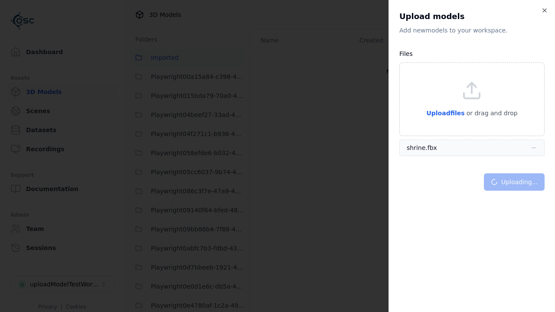 The image size is (555, 312). What do you see at coordinates (472, 30) in the screenshot?
I see `p: Add new model s to your workspace.` at bounding box center [472, 30].